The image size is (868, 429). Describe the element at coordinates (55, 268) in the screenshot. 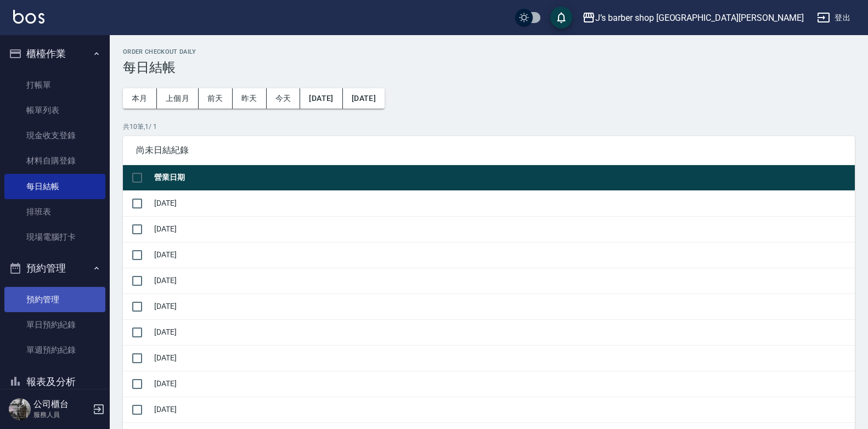

I see `button: 預約管理` at that location.